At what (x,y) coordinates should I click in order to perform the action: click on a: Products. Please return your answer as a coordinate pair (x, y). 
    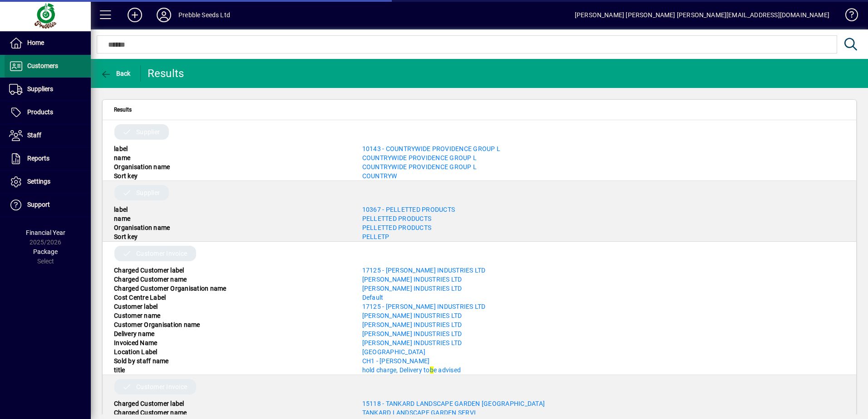
    Looking at the image, I should click on (48, 112).